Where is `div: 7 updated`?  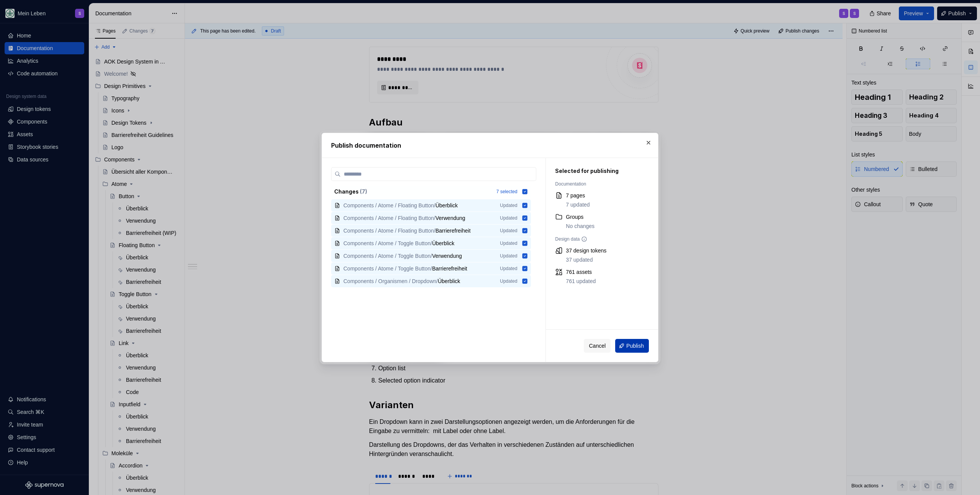
div: 7 updated is located at coordinates (578, 205).